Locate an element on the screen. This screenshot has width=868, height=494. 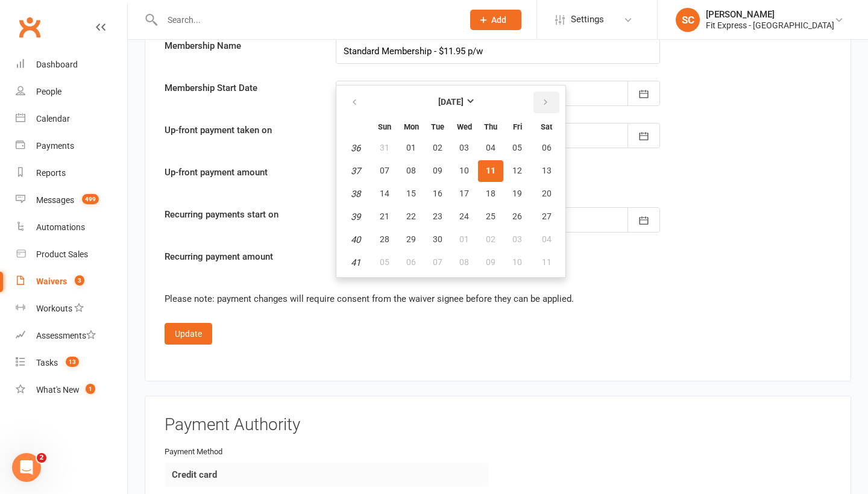
a: Messages 499 is located at coordinates (71, 200).